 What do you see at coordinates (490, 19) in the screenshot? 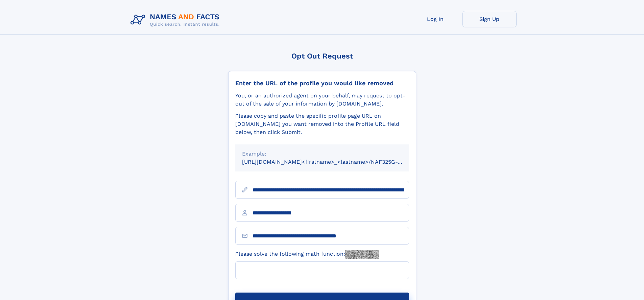
I see `a: Sign Up` at bounding box center [490, 19].